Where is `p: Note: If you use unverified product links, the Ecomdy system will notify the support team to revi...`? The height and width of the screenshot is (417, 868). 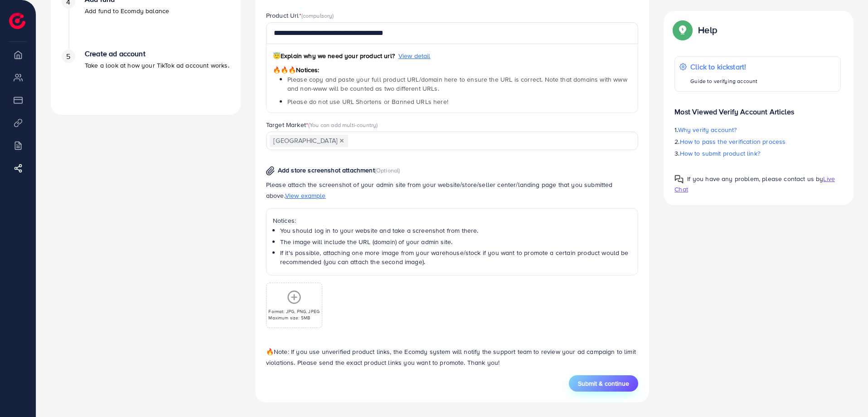 p: Note: If you use unverified product links, the Ecomdy system will notify the support team to revi... is located at coordinates (452, 357).